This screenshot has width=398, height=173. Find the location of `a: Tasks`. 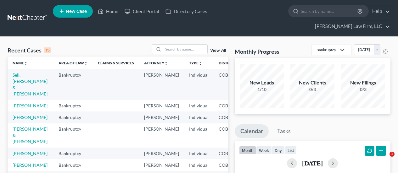

a: Tasks is located at coordinates (284, 131).